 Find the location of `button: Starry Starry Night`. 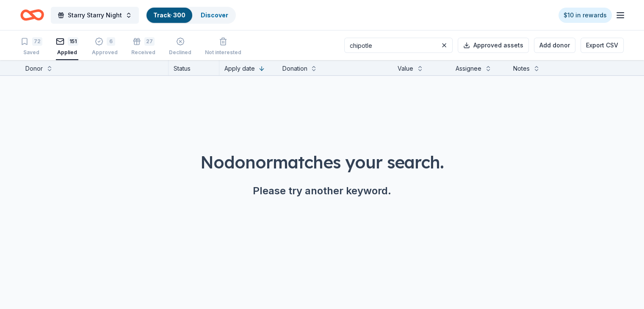

button: Starry Starry Night is located at coordinates (95, 15).